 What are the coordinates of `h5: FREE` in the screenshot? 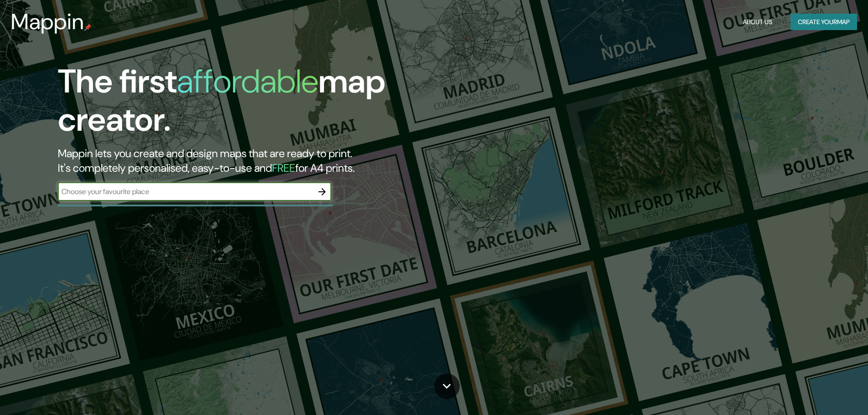 It's located at (284, 168).